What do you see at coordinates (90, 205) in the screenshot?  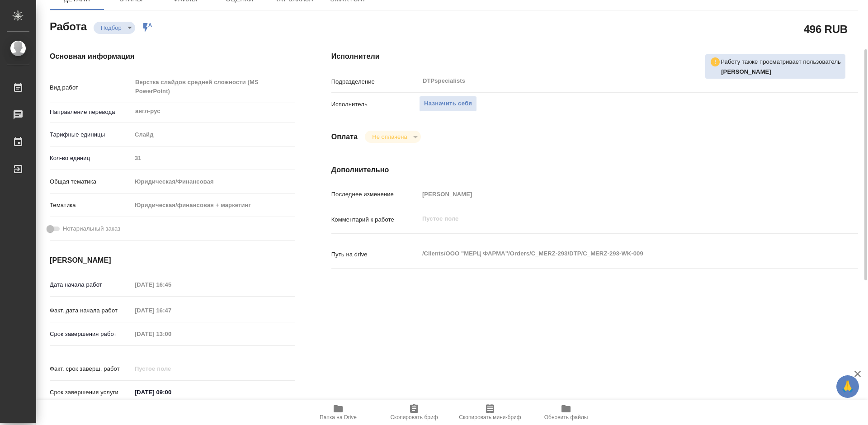 I see `p: Тематика` at bounding box center [90, 205].